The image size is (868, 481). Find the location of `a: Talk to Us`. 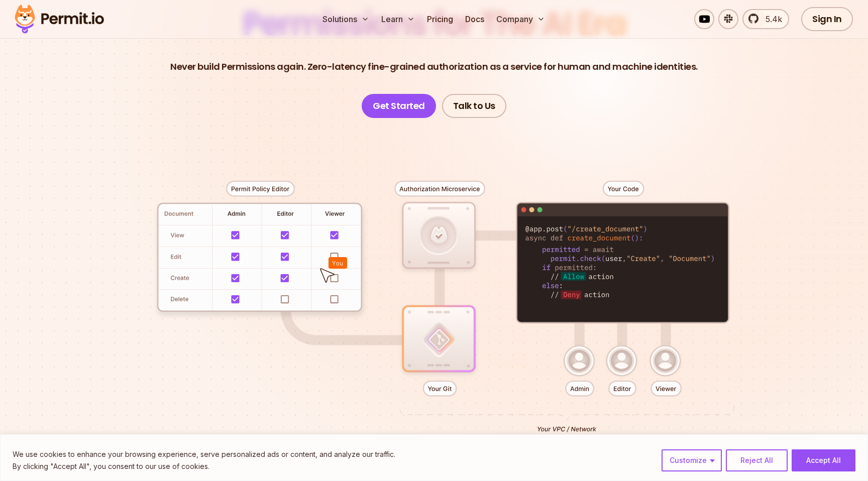

a: Talk to Us is located at coordinates (474, 106).